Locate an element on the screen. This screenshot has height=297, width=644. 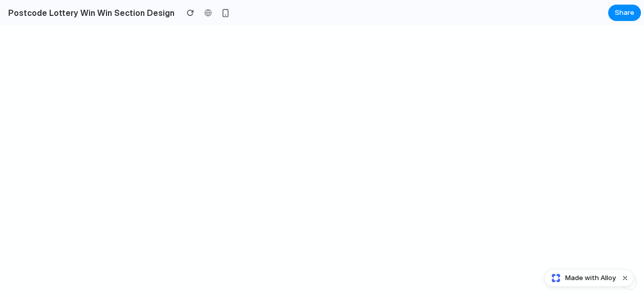
a: Made with Alloy is located at coordinates (581, 278).